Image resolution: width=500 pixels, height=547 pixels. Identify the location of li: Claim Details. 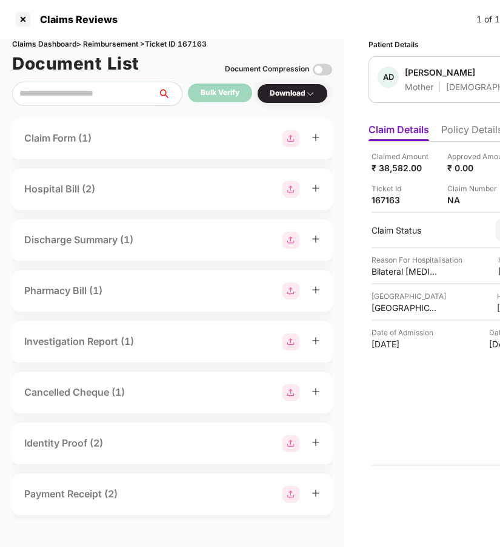
(398, 132).